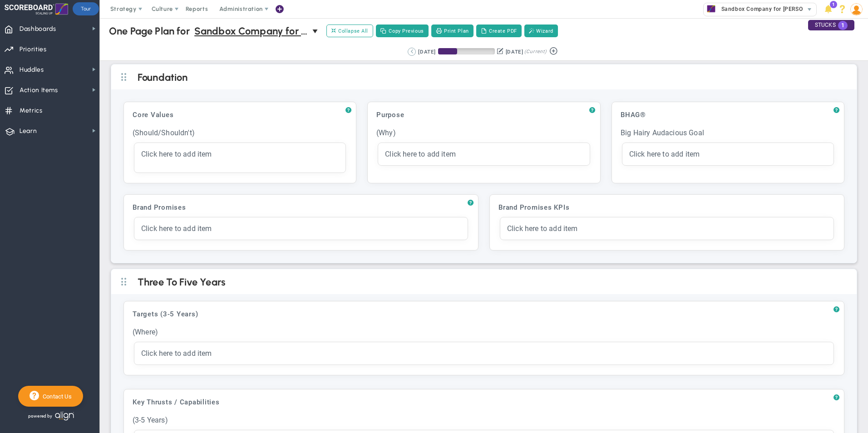 The image size is (868, 433). What do you see at coordinates (491, 78) in the screenshot?
I see `h2: Foundation` at bounding box center [491, 78].